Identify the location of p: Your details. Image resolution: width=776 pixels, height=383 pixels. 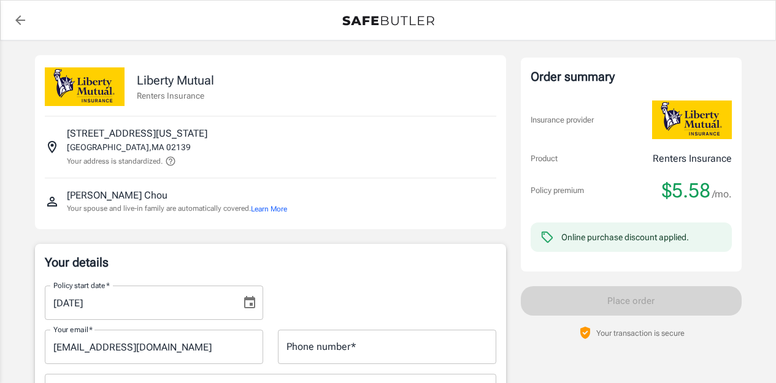
(270, 263).